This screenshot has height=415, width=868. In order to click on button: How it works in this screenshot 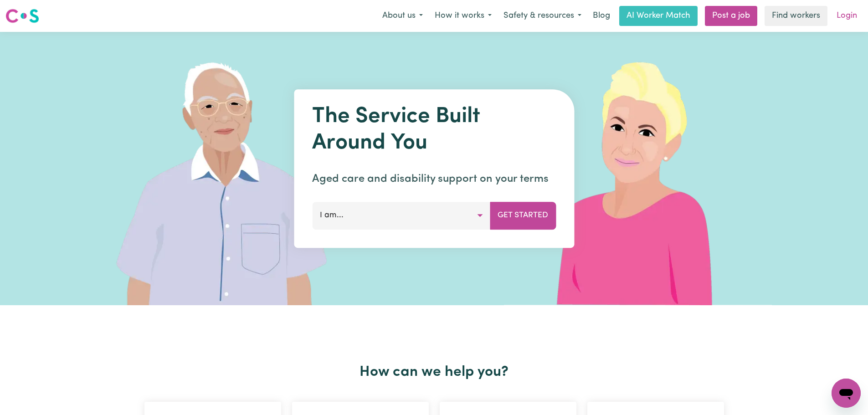, I will do `click(463, 16)`.